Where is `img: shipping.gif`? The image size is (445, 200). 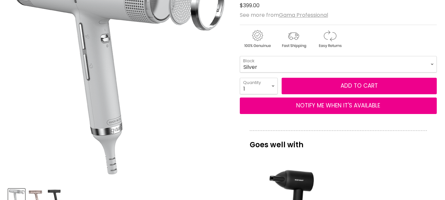
img: shipping.gif is located at coordinates (294, 39).